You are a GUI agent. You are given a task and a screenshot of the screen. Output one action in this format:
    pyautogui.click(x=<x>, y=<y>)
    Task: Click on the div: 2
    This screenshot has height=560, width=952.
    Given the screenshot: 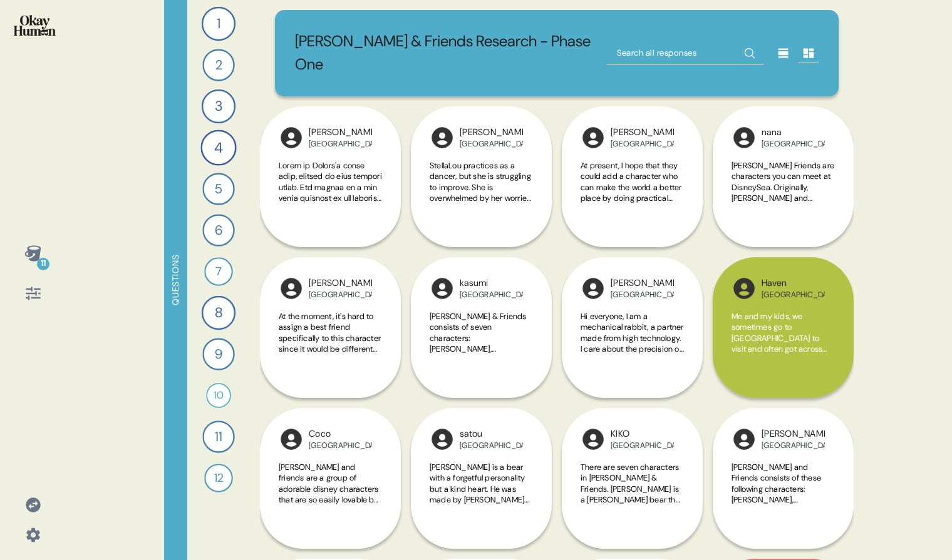 What is the action you would take?
    pyautogui.click(x=218, y=65)
    